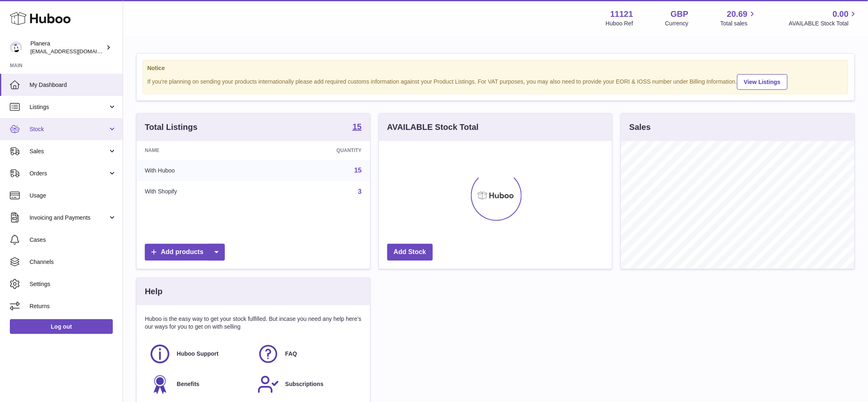 The height and width of the screenshot is (402, 868). Describe the element at coordinates (737, 14) in the screenshot. I see `span: 20.69` at that location.